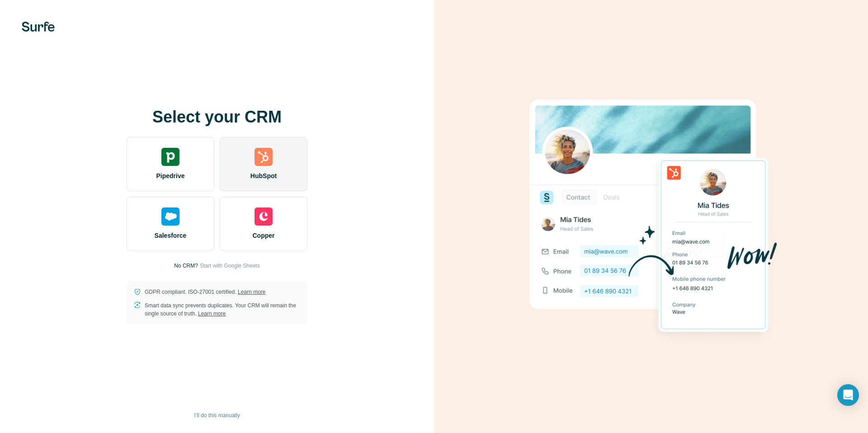 The width and height of the screenshot is (868, 433). What do you see at coordinates (205, 292) in the screenshot?
I see `p: GDPR compliant. ISO-27001 certified.` at bounding box center [205, 292].